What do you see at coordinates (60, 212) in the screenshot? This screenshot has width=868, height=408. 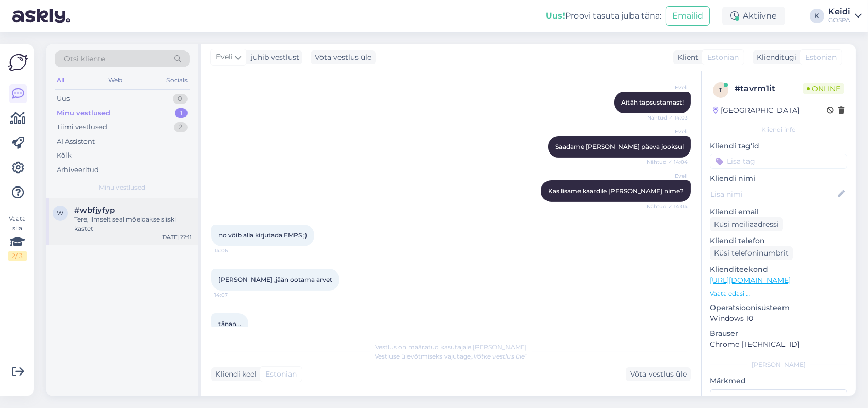 I see `span: w` at bounding box center [60, 212].